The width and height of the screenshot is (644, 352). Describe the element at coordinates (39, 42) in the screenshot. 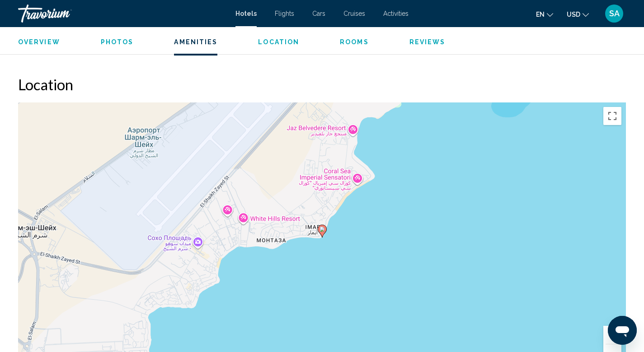

I see `span: Overview` at that location.